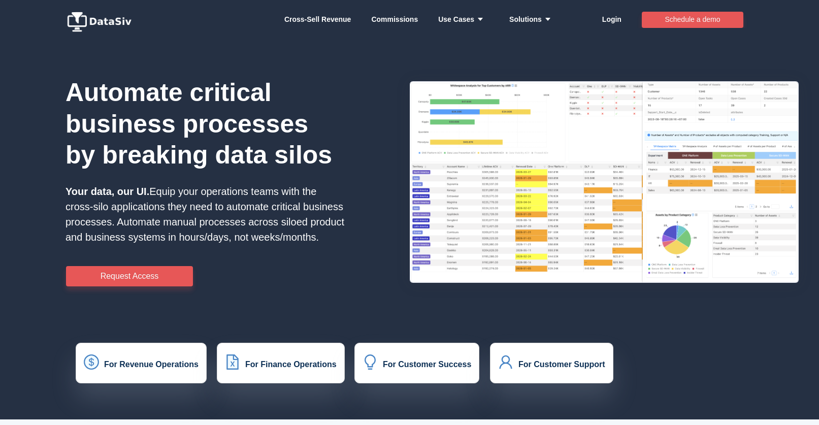 The width and height of the screenshot is (819, 425). What do you see at coordinates (129, 276) in the screenshot?
I see `button: Request Access` at bounding box center [129, 276].